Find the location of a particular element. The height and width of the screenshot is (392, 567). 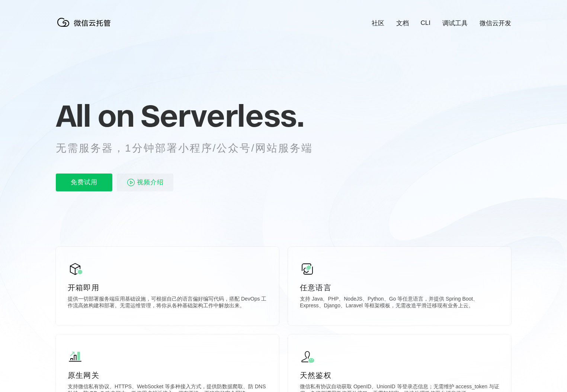

p: 开箱即用 is located at coordinates (168, 288).